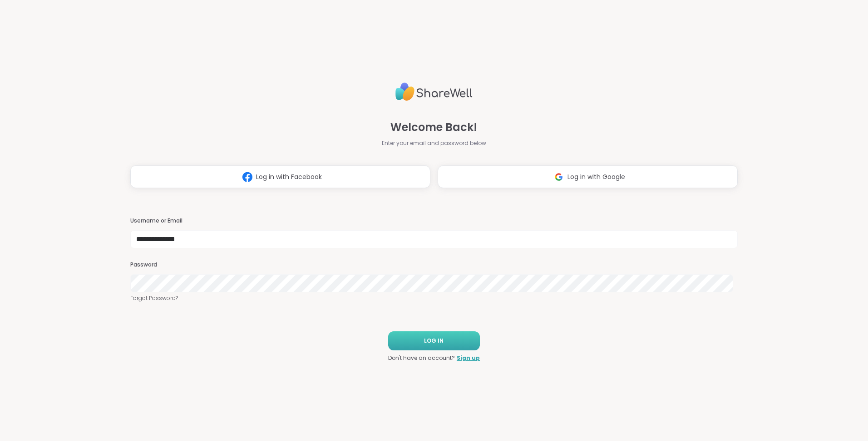 This screenshot has height=441, width=868. Describe the element at coordinates (434, 298) in the screenshot. I see `a: Forgot Password?` at that location.